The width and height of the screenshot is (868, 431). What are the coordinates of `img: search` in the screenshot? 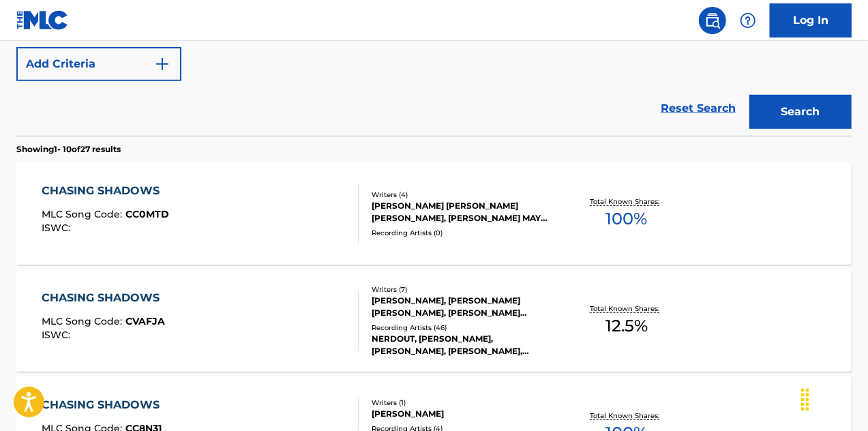 It's located at (713, 20).